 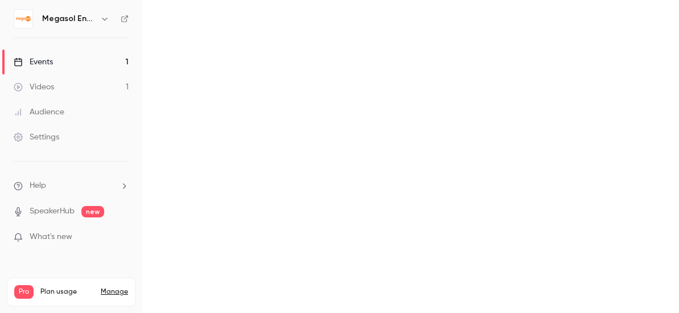 What do you see at coordinates (24, 292) in the screenshot?
I see `span: Pro` at bounding box center [24, 292].